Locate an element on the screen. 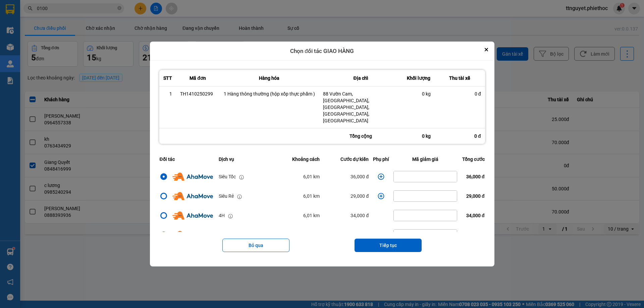 This screenshot has width=644, height=308. th: Khoảng cách is located at coordinates (298, 159).